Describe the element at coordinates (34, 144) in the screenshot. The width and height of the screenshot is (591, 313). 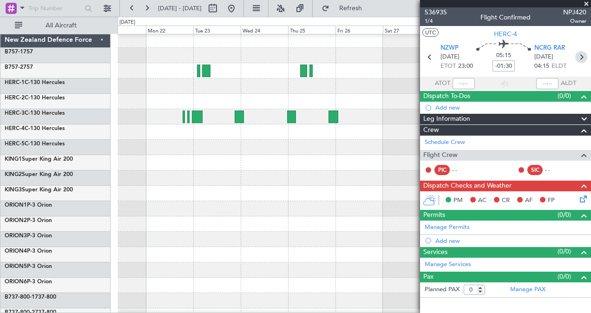
I see `a: HERC-5C-130 Hercules` at that location.